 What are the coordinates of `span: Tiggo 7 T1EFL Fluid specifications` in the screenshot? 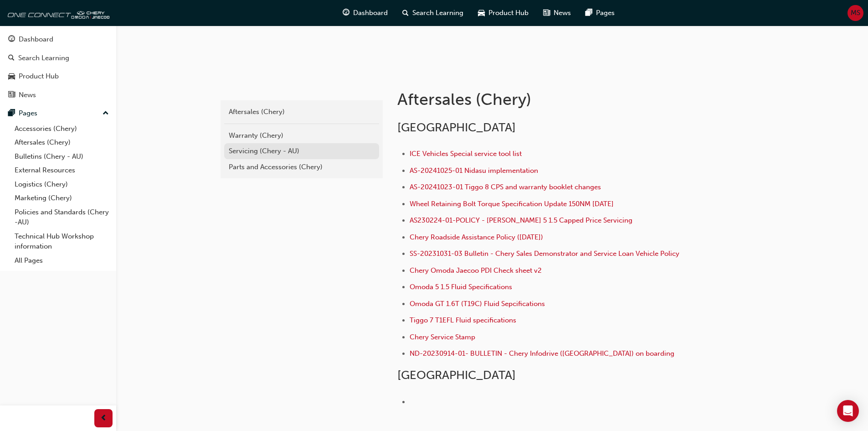 It's located at (463, 320).